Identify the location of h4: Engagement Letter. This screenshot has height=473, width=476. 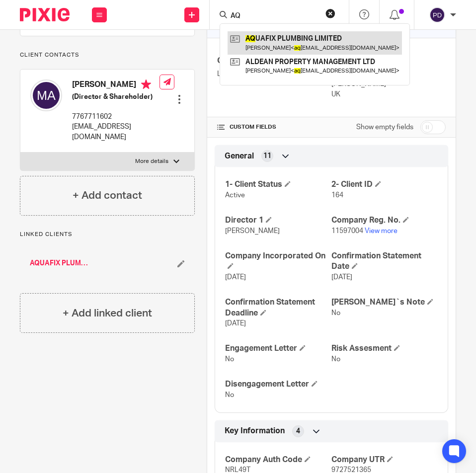
(279, 348).